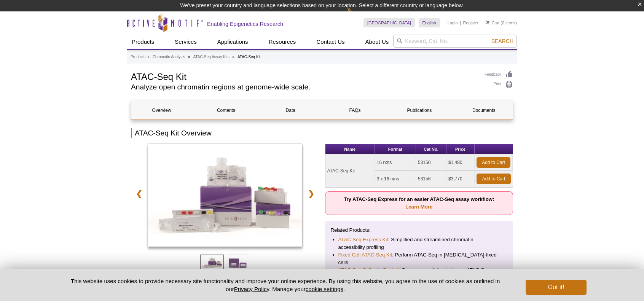  Describe the element at coordinates (186, 42) in the screenshot. I see `a: Services` at that location.